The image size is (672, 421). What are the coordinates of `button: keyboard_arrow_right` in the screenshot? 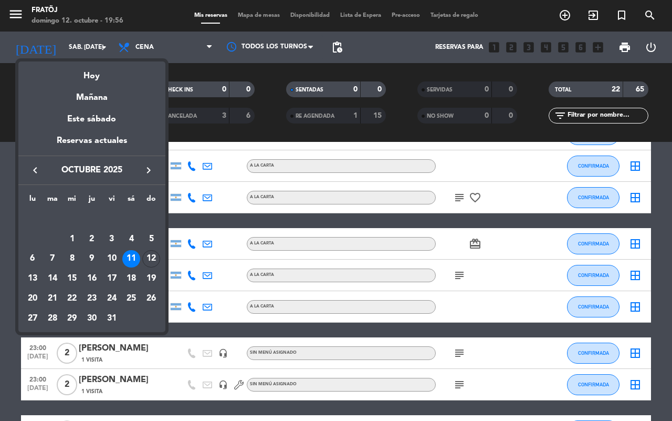 It's located at (149, 170).